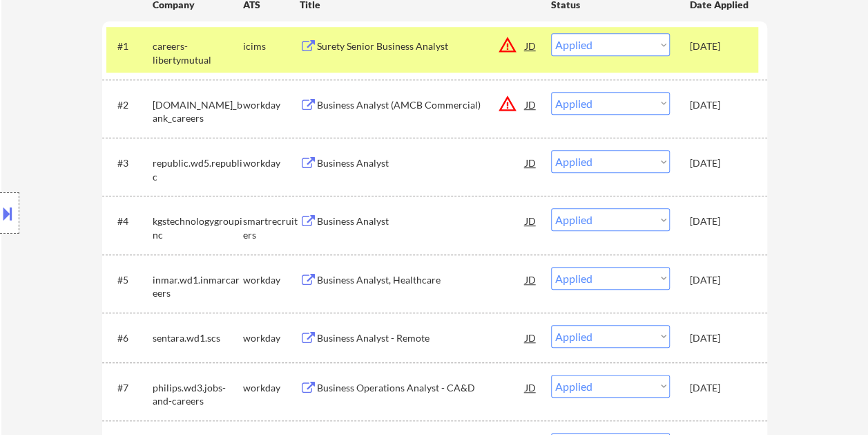 The width and height of the screenshot is (868, 435). What do you see at coordinates (271, 47) in the screenshot?
I see `div: icims` at bounding box center [271, 47].